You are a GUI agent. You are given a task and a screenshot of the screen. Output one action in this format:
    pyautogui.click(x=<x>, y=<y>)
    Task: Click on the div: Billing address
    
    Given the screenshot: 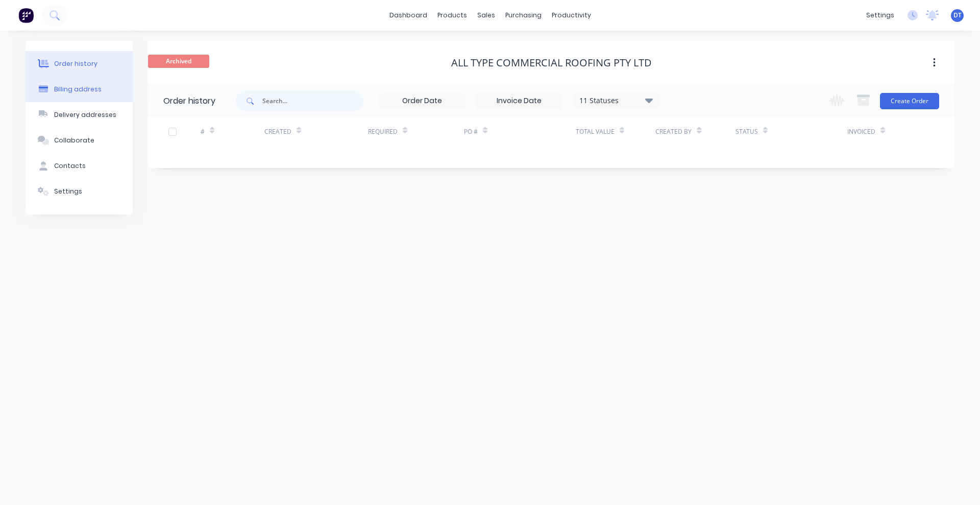 What is the action you would take?
    pyautogui.click(x=78, y=89)
    